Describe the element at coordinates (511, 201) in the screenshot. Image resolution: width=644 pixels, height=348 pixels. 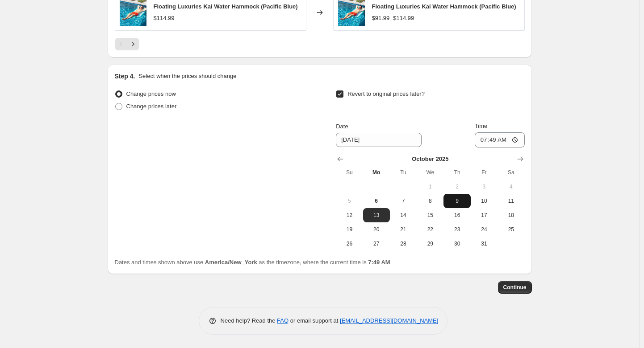
I see `button: Saturday October 11 2025` at that location.